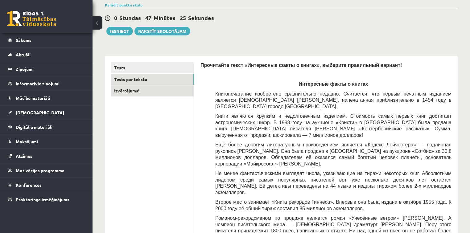 Image resolution: width=470 pixels, height=233 pixels. Describe the element at coordinates (50, 84) in the screenshot. I see `legend: Informatīvie ziņojumi` at that location.